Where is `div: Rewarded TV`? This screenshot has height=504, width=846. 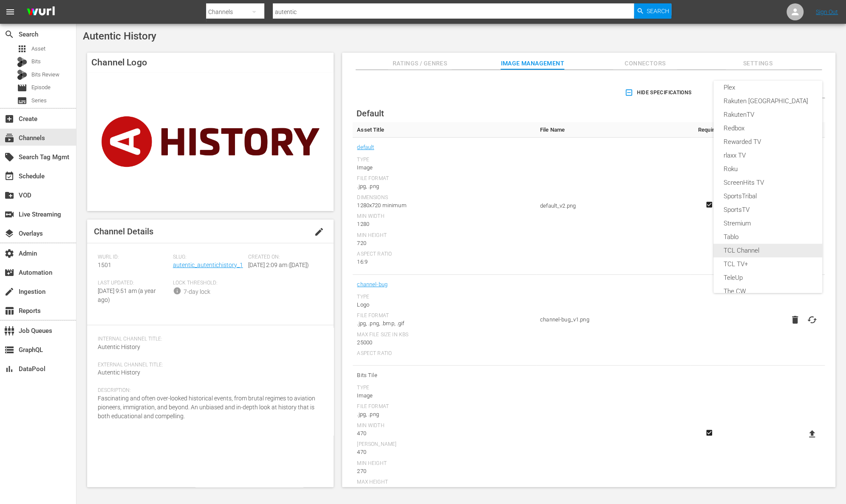 div: Rewarded TV is located at coordinates (767, 142).